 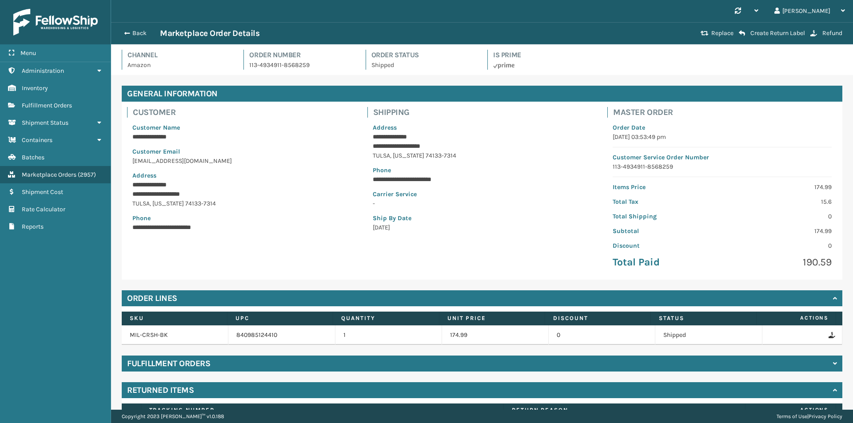 What do you see at coordinates (424, 55) in the screenshot?
I see `h4: Order Status` at bounding box center [424, 55].